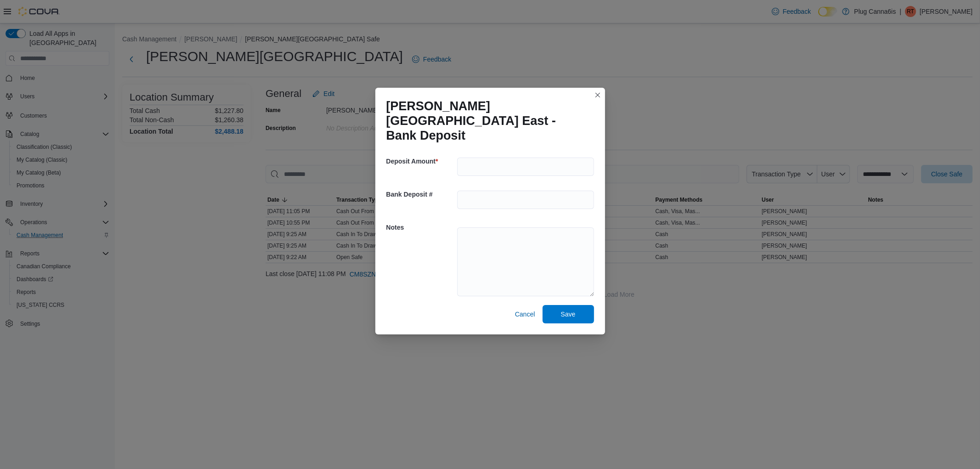  I want to click on button: Cancel, so click(525, 314).